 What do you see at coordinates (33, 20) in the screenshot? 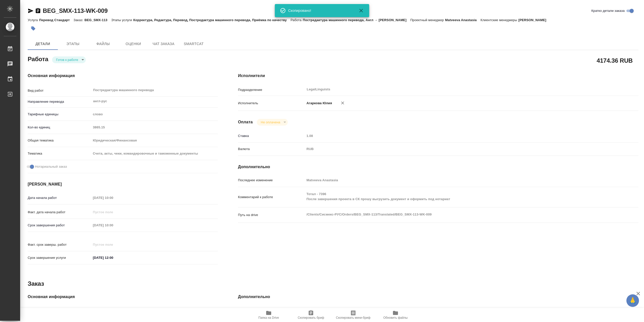
I see `p: Услуга` at bounding box center [33, 20].